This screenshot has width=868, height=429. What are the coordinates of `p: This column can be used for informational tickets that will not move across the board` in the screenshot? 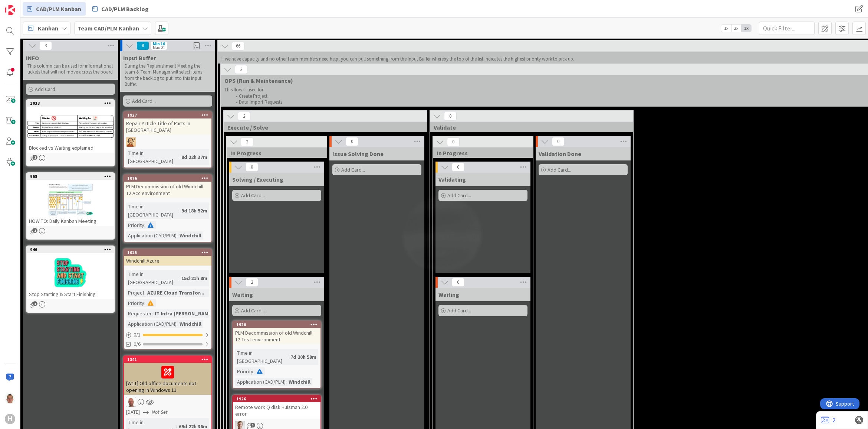 It's located at (70, 69).